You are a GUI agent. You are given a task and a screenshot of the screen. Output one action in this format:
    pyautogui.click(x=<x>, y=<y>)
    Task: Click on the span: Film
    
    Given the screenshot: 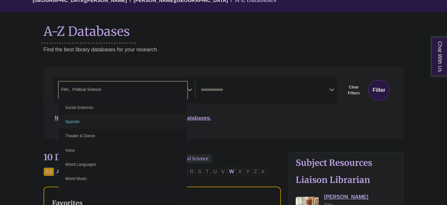 What is the action you would take?
    pyautogui.click(x=66, y=90)
    